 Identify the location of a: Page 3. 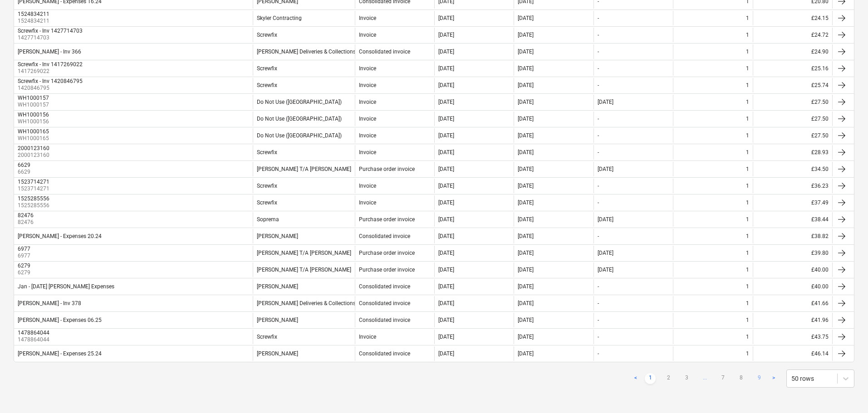
(687, 378).